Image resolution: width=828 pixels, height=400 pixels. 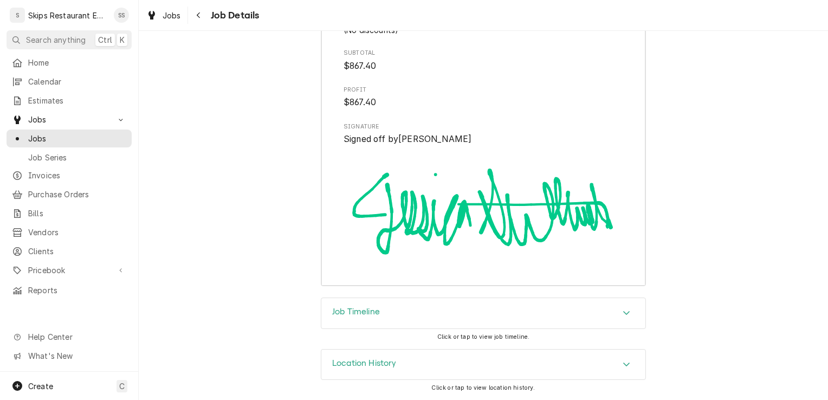 I want to click on span: Create, so click(x=41, y=386).